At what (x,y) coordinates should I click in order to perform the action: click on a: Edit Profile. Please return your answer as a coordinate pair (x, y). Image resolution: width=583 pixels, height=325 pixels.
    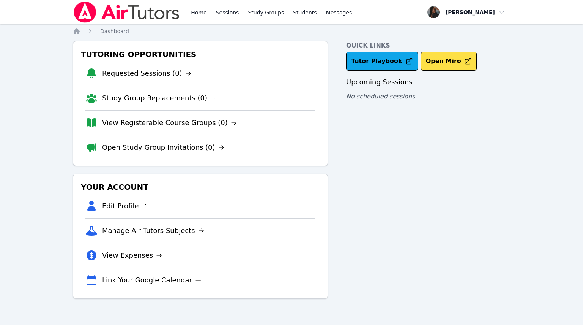
    Looking at the image, I should click on (125, 206).